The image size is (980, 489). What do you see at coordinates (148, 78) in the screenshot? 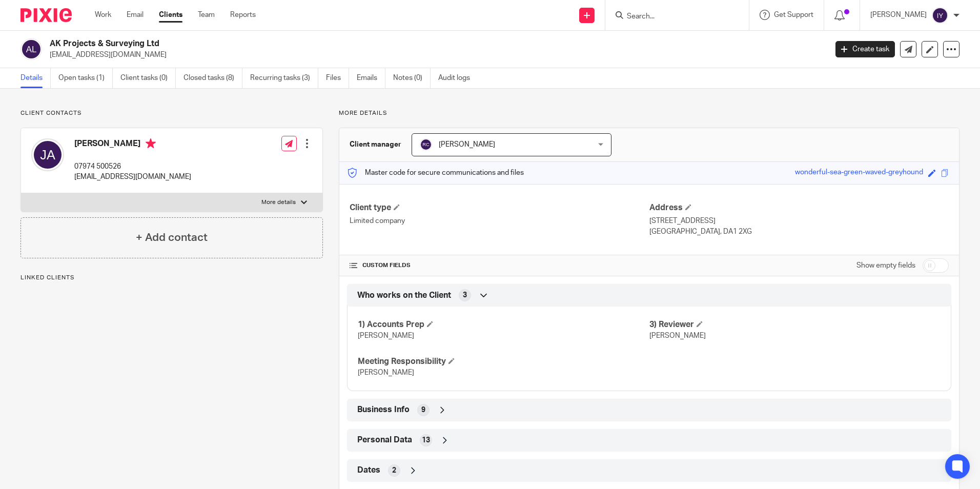
I see `a: Client tasks (0)` at bounding box center [148, 78].